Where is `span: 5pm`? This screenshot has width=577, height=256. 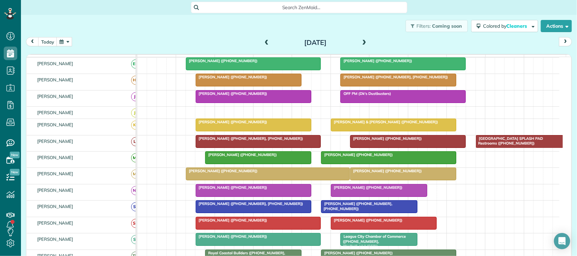 span: 5pm is located at coordinates (530, 59).